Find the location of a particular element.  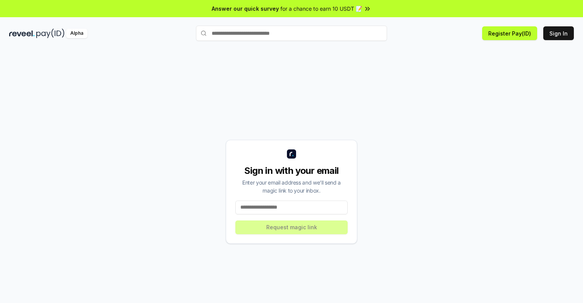

span: Answer our quick survey is located at coordinates (245, 8).